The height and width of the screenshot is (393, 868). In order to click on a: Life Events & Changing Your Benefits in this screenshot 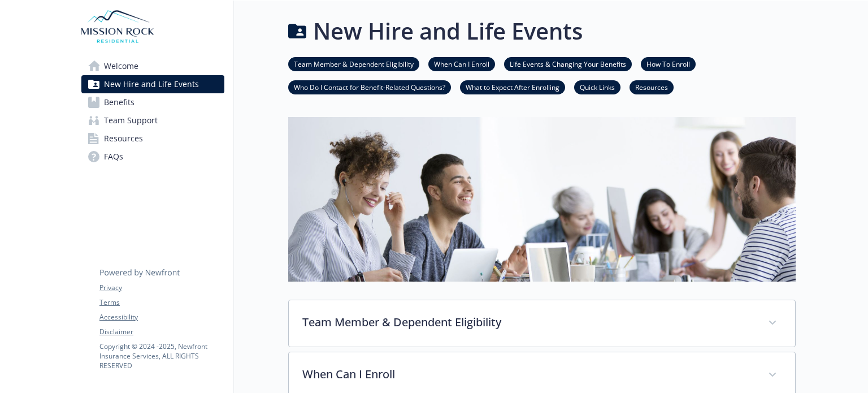, I will do `click(568, 63)`.